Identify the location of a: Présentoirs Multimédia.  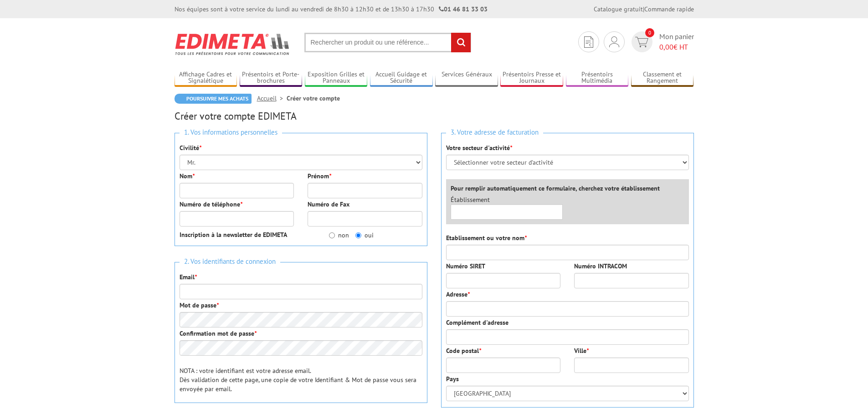
(597, 78).